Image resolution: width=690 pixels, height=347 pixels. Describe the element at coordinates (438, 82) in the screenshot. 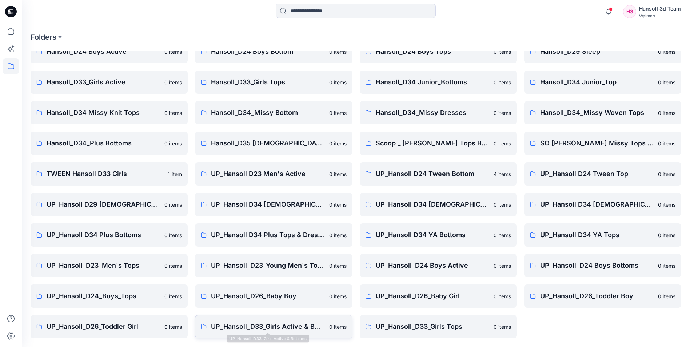

I see `a: Hansoll_D34 Junior_Bottoms0 items` at that location.